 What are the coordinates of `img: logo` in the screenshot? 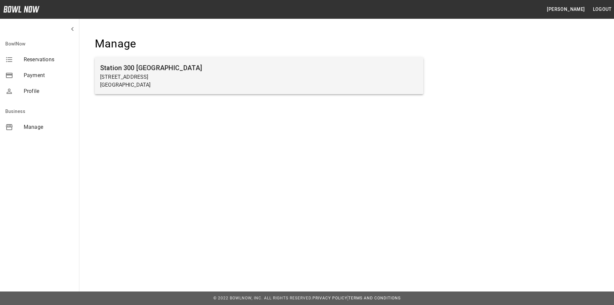 It's located at (21, 9).